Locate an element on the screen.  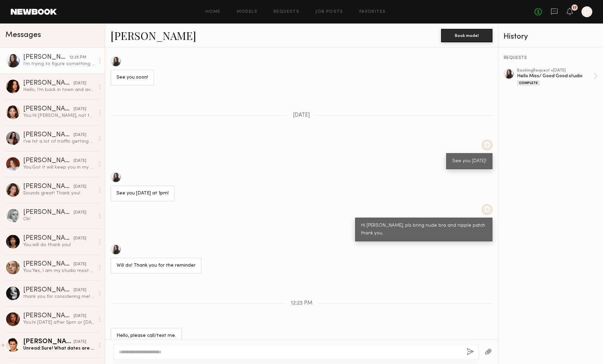
div: Will do! Thank you for the reminder is located at coordinates (156, 266).